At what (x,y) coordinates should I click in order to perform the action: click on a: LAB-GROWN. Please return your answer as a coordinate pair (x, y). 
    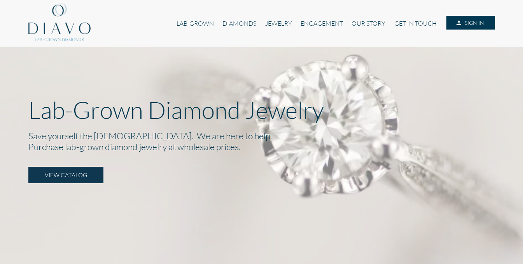
    Looking at the image, I should click on (195, 23).